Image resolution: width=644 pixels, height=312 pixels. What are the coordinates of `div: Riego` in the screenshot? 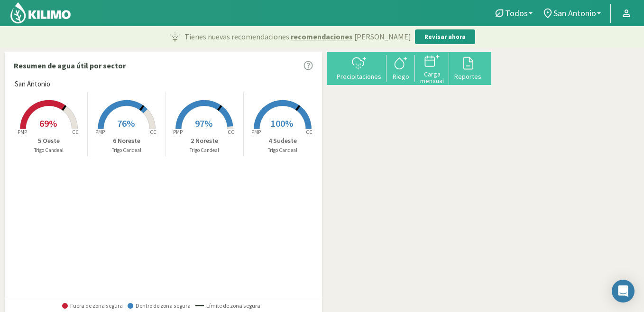 It's located at (401, 76).